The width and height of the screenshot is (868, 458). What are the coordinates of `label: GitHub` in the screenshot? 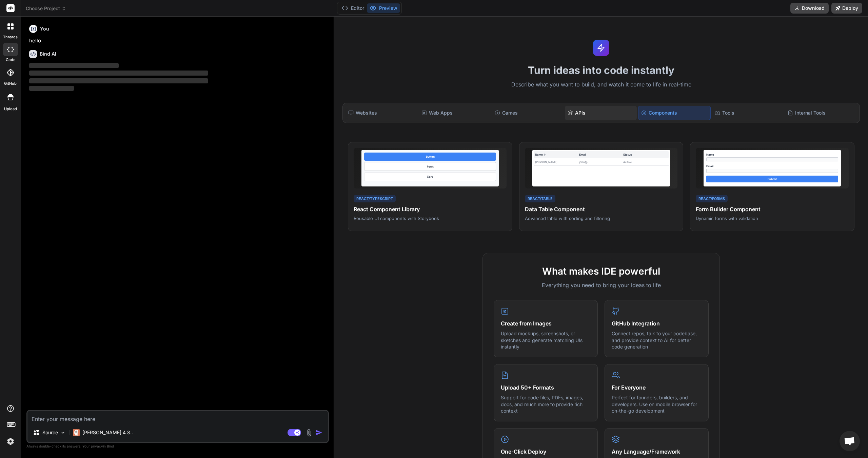 It's located at (10, 83).